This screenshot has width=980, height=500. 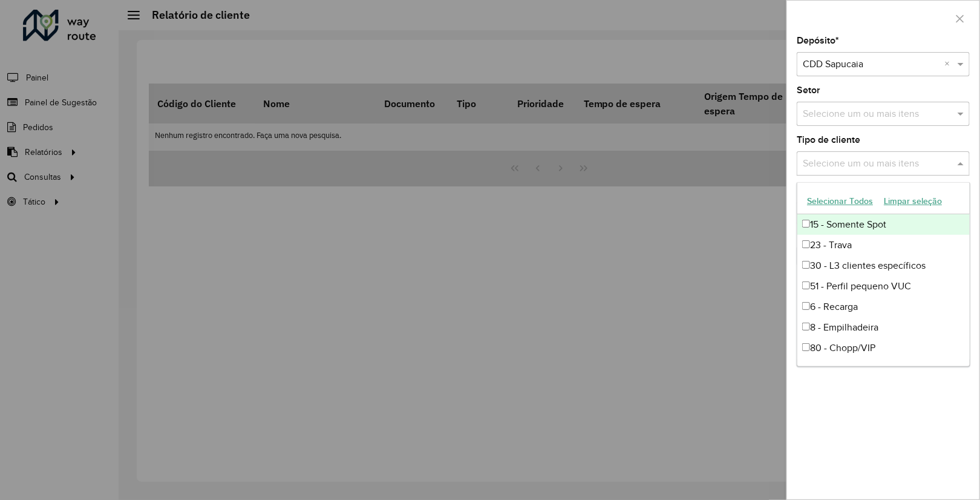 I want to click on div: 6 - Recarga, so click(x=883, y=307).